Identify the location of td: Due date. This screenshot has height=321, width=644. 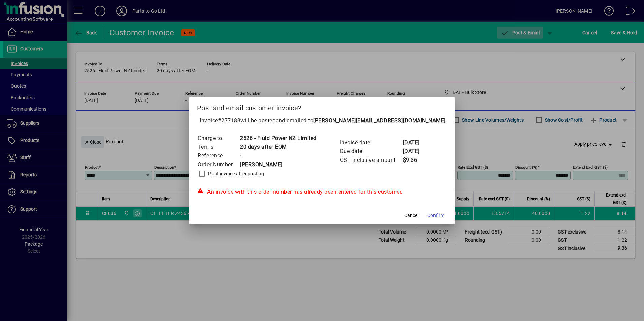
(371, 151).